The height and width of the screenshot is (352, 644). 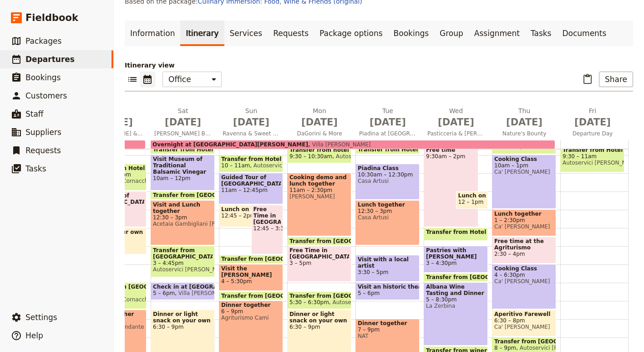 What do you see at coordinates (451, 33) in the screenshot?
I see `a: Group` at bounding box center [451, 33].